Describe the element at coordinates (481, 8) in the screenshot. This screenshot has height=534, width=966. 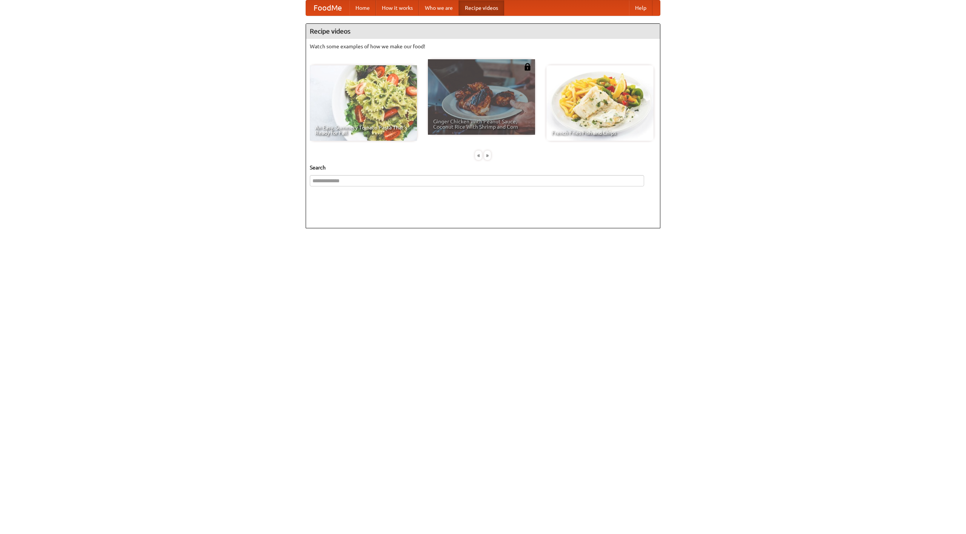
I see `a: Recipe videos` at that location.